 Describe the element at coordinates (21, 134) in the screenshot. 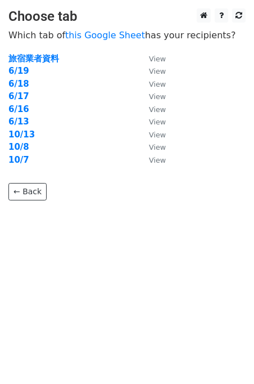

I see `strong: 10/13` at that location.